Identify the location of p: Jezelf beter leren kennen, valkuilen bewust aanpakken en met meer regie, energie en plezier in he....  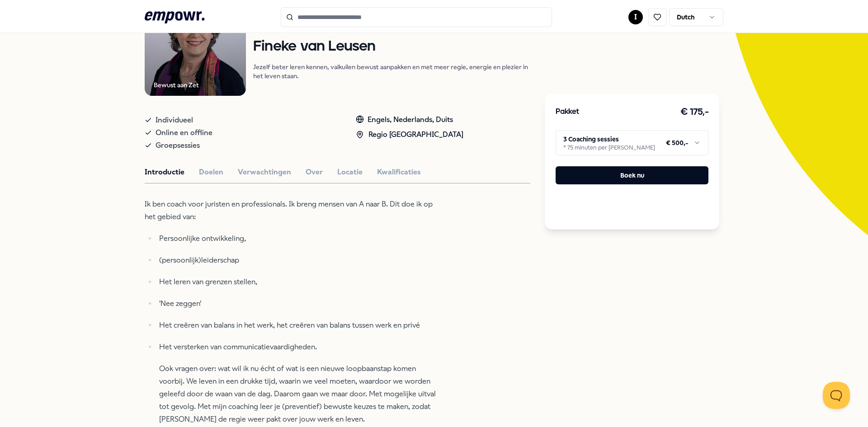
(392, 71).